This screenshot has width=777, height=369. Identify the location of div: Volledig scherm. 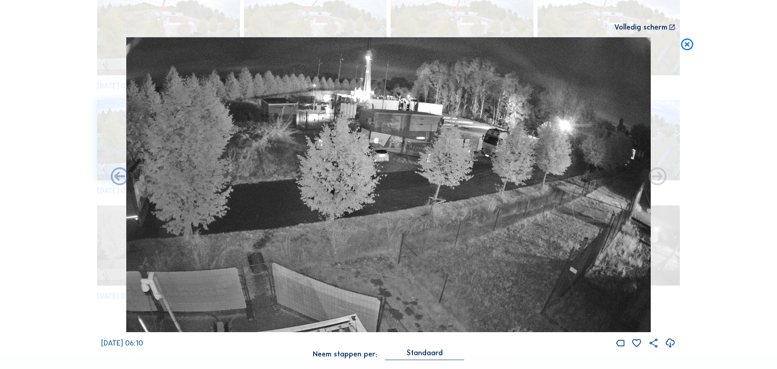
(641, 28).